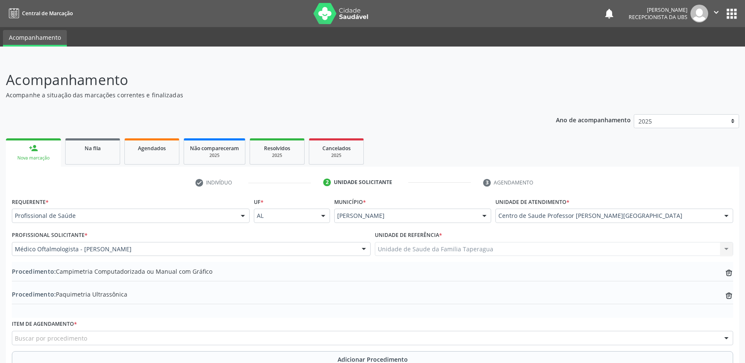 Image resolution: width=745 pixels, height=363 pixels. Describe the element at coordinates (259, 202) in the screenshot. I see `label: UF` at that location.